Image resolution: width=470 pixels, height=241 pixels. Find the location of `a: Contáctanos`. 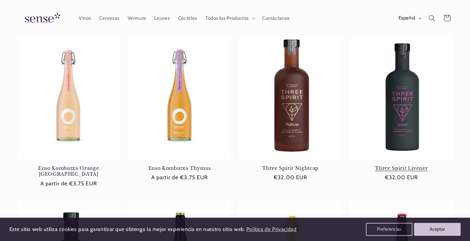

a: Contáctanos is located at coordinates (276, 18).